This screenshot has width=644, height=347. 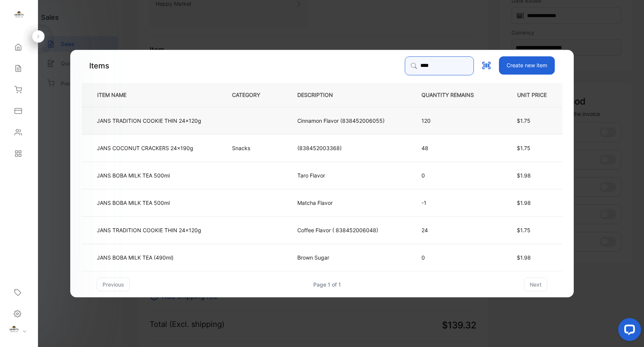 I want to click on div: Page 1 of 1, so click(x=327, y=284).